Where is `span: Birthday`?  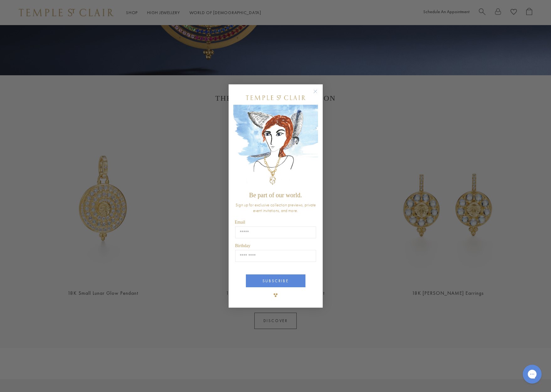
span: Birthday is located at coordinates (243, 246).